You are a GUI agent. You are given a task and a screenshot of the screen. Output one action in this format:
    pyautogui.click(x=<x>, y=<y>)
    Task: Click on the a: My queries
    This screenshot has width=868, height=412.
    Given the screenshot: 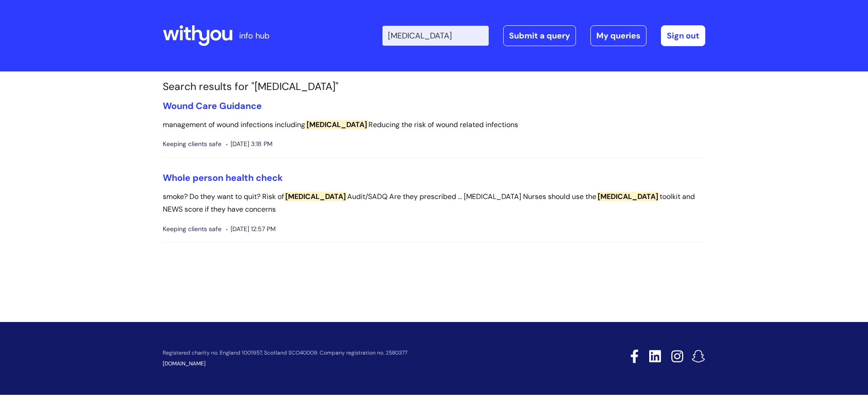 What is the action you would take?
    pyautogui.click(x=618, y=36)
    